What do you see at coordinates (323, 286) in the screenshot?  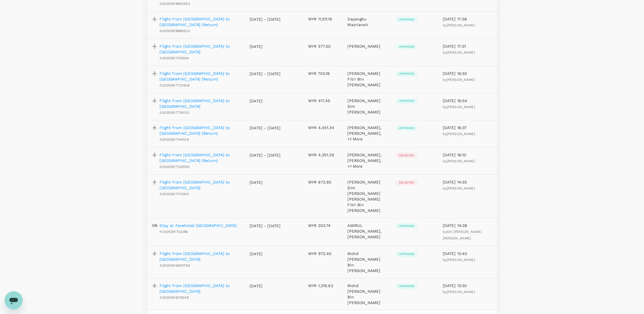 I see `p: MYR 1,219.62` at bounding box center [323, 286].